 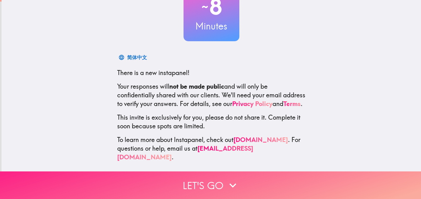 What do you see at coordinates (212, 95) in the screenshot?
I see `p: Your responses will and will only be confidentially shared with our clients. We'll need your emai...` at bounding box center [212, 95].